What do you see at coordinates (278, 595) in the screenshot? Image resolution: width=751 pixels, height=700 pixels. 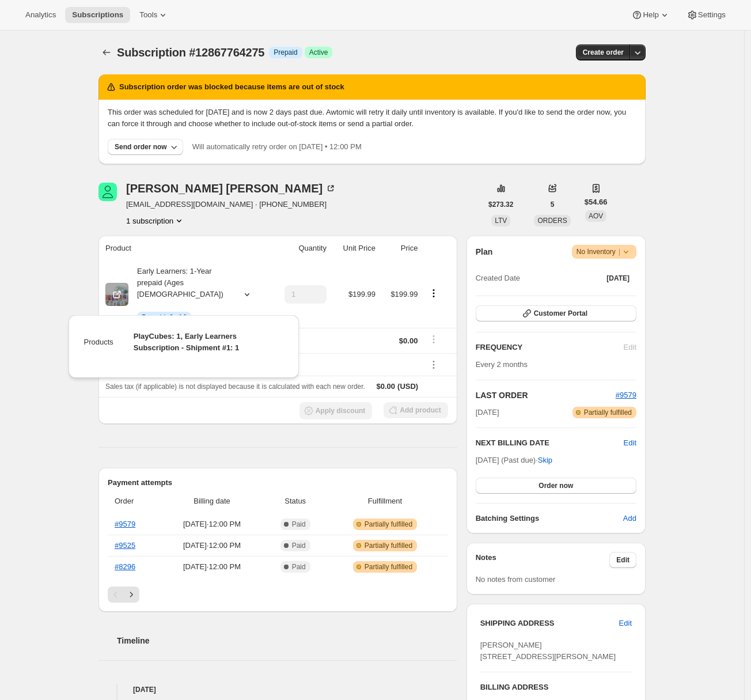 I see `nav: Pagination` at bounding box center [278, 595].